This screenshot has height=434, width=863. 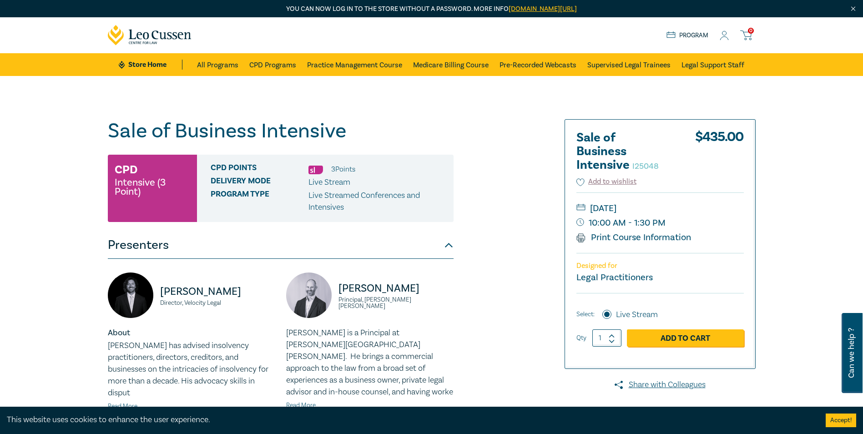 I want to click on div: This website uses cookies to enhance the user experience., so click(x=409, y=420).